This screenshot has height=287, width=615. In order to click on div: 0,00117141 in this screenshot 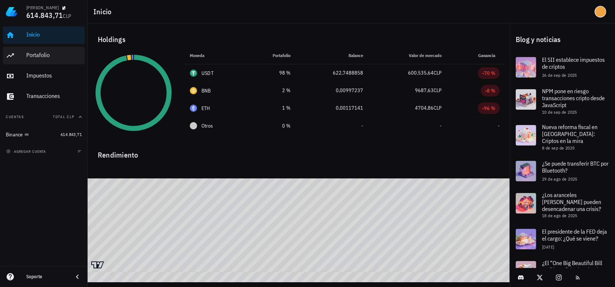, I will do `click(333, 108)`.